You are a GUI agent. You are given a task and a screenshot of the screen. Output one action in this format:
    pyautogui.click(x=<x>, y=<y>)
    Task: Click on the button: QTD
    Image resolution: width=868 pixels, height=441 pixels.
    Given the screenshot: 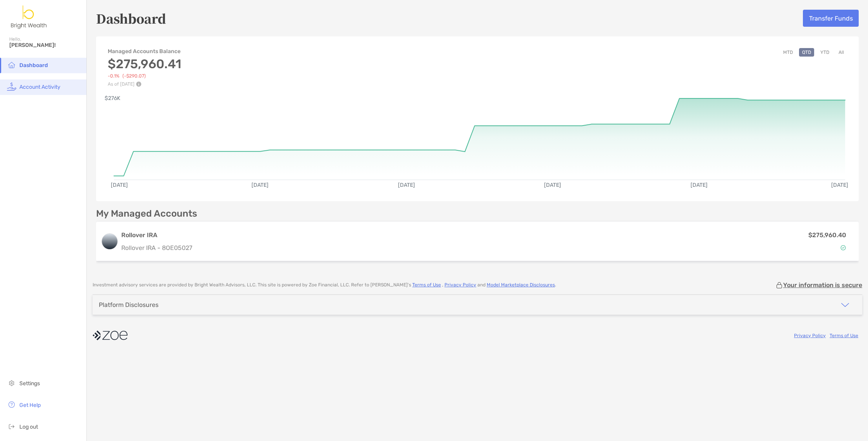 What is the action you would take?
    pyautogui.click(x=806, y=52)
    